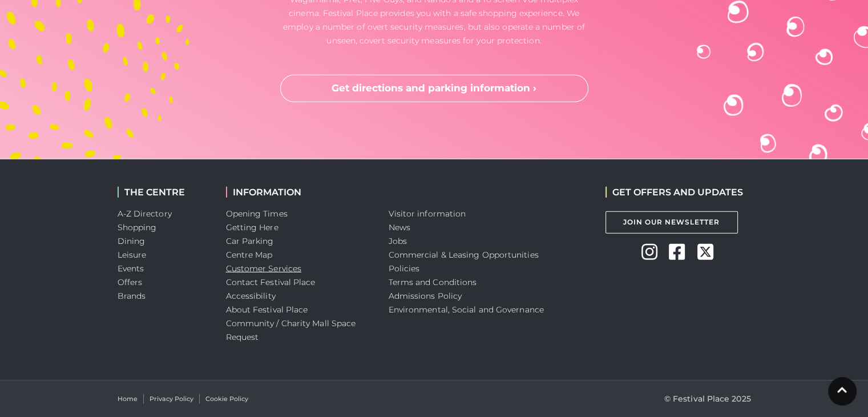  Describe the element at coordinates (707, 399) in the screenshot. I see `p: © Festival Place 2025` at that location.